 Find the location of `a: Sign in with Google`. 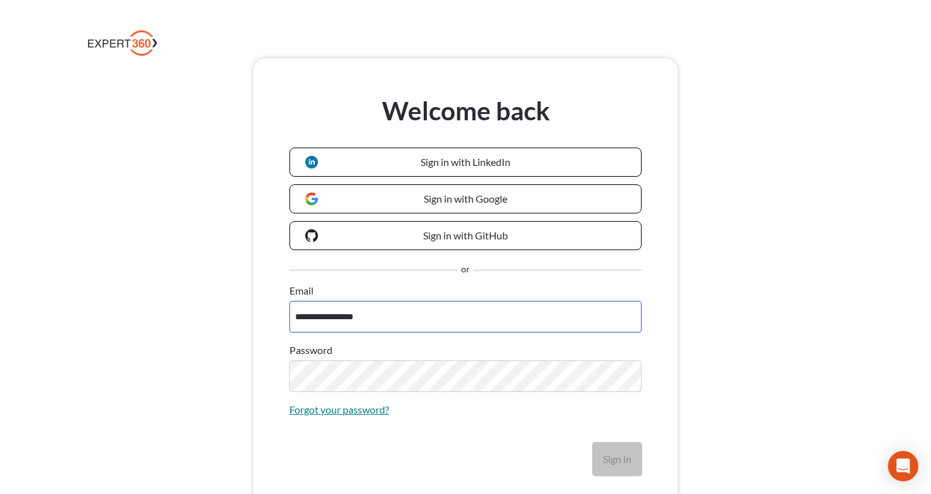

a: Sign in with Google is located at coordinates (465, 199).